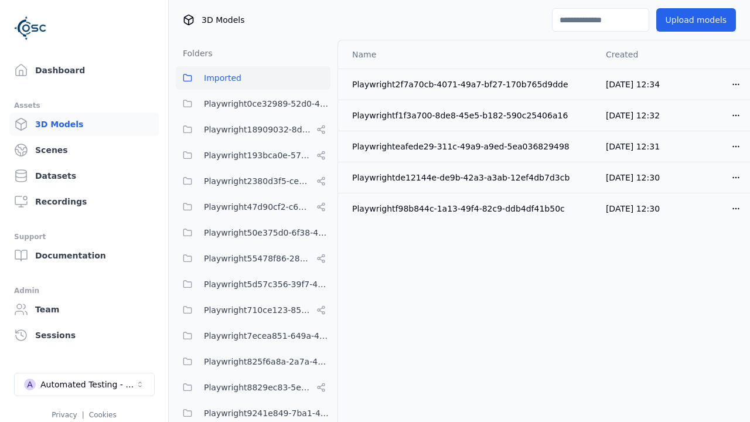 The image size is (750, 422). What do you see at coordinates (253, 78) in the screenshot?
I see `button: Imported` at bounding box center [253, 78].